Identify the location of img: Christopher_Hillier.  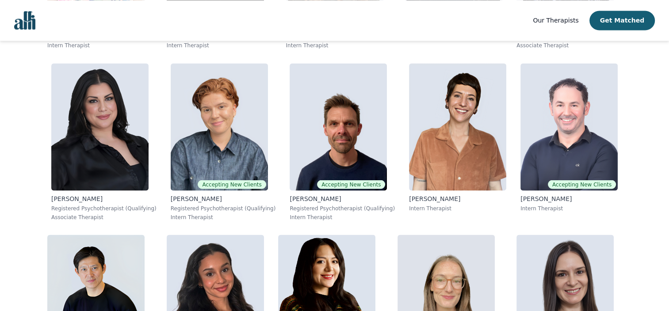
(569, 127).